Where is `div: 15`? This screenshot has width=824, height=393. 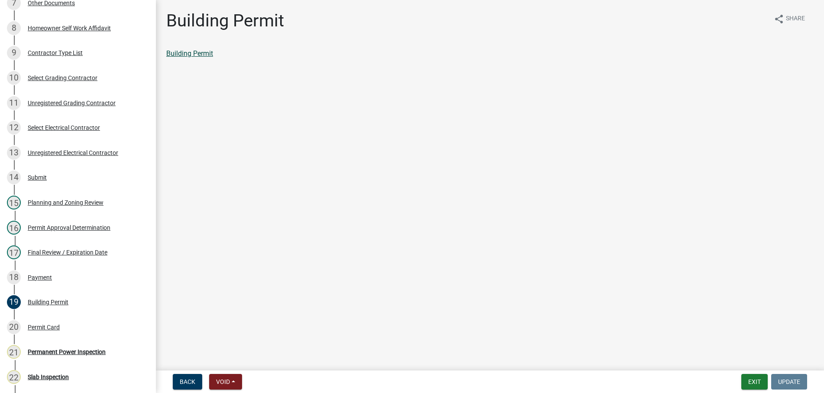
div: 15 is located at coordinates (14, 203).